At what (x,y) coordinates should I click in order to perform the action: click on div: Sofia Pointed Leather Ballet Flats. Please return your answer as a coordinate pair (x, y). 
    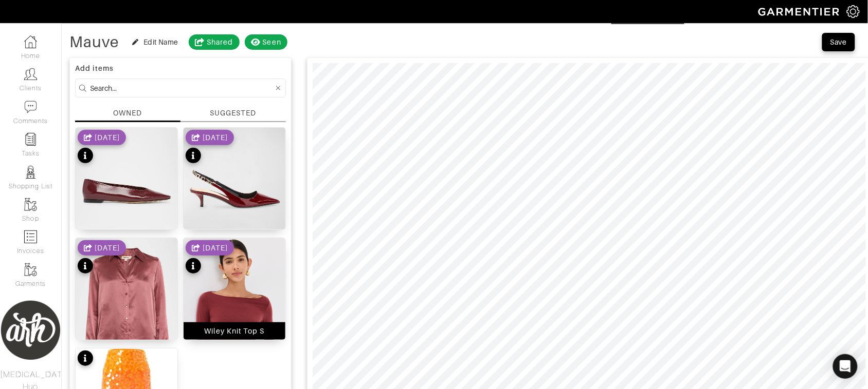
    Looking at the image, I should click on (127, 215).